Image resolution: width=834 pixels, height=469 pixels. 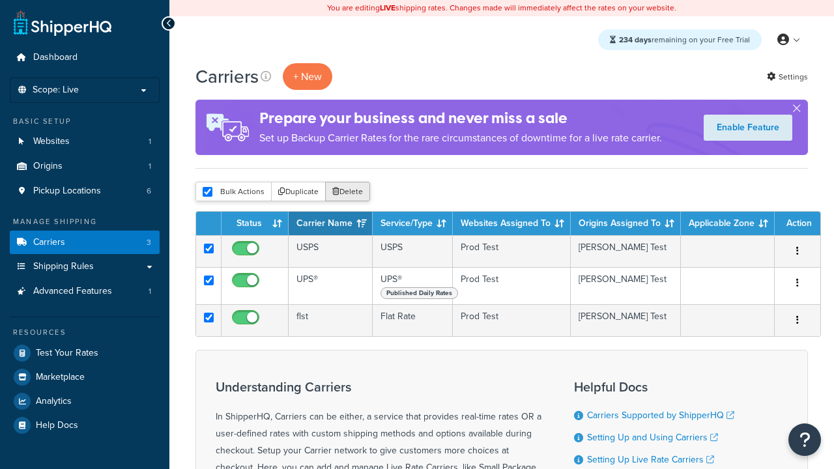 What do you see at coordinates (85, 57) in the screenshot?
I see `li: Dashboard` at bounding box center [85, 57].